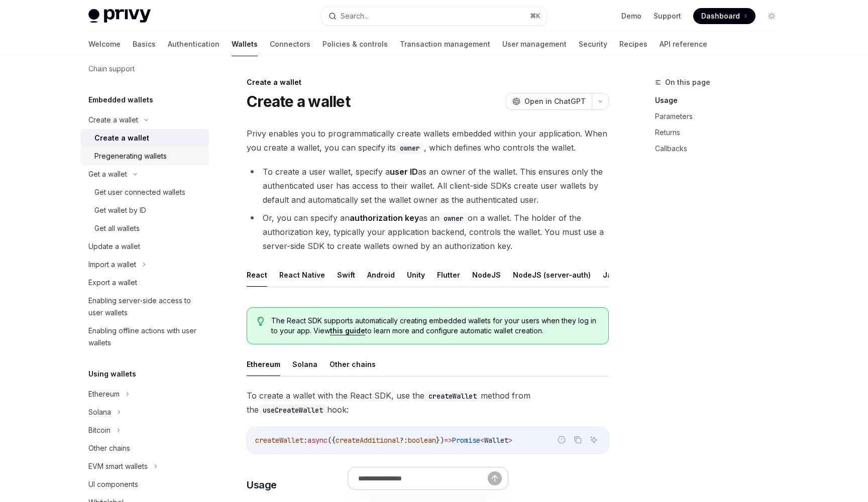 This screenshot has width=868, height=502. What do you see at coordinates (301, 274) in the screenshot?
I see `button: React Native` at bounding box center [301, 274].